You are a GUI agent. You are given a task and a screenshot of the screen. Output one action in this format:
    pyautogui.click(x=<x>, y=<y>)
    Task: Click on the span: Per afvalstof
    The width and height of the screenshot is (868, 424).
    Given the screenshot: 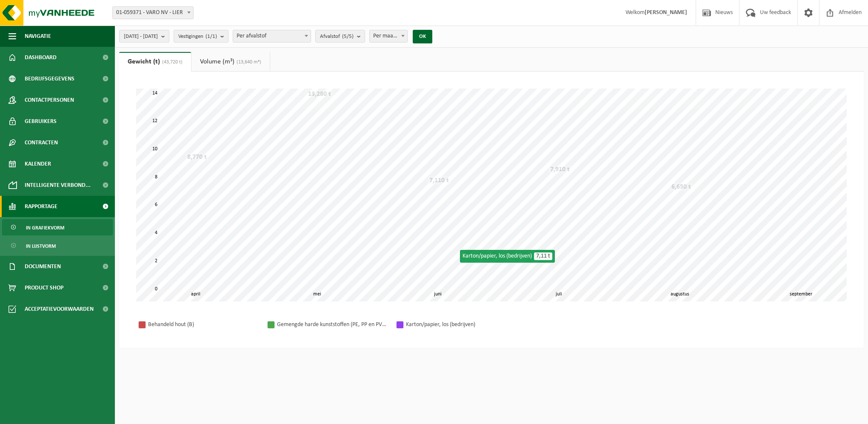 What is the action you would take?
    pyautogui.click(x=272, y=36)
    